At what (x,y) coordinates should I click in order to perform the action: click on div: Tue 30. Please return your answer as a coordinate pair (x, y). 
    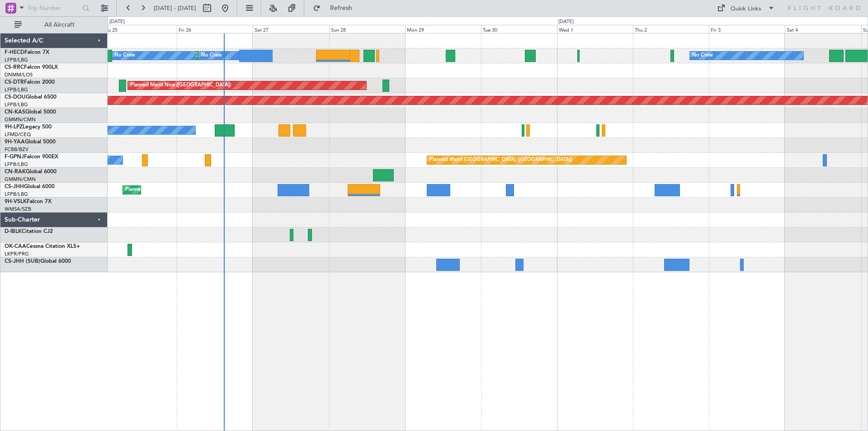
    Looking at the image, I should click on (519, 29).